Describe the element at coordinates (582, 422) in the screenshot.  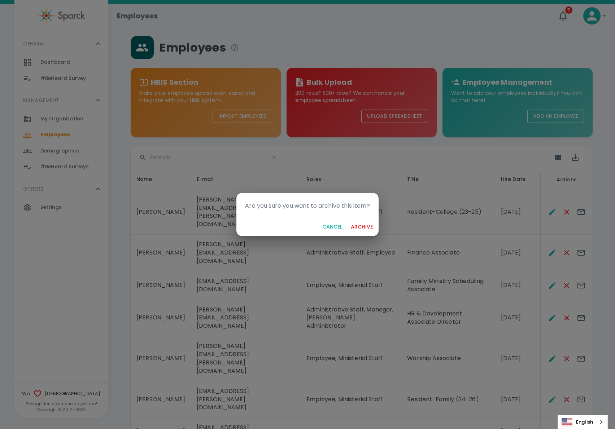
I see `aside: Language selected: English` at that location.